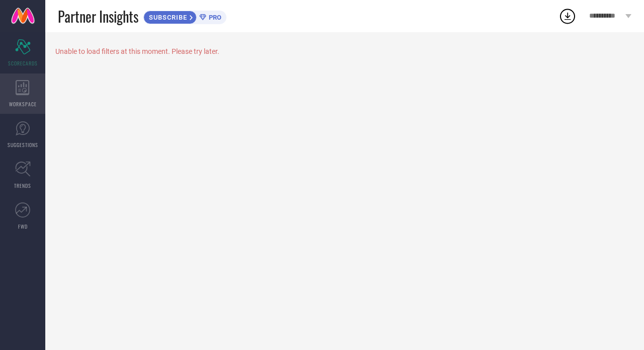 The height and width of the screenshot is (350, 644). What do you see at coordinates (23, 226) in the screenshot?
I see `span: FWD` at bounding box center [23, 226].